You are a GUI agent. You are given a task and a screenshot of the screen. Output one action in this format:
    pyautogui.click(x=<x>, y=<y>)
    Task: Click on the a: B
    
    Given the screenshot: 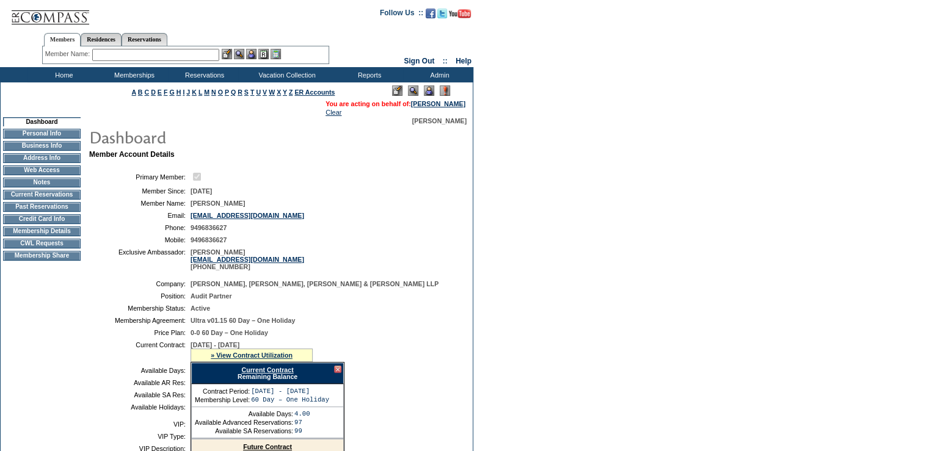 What is the action you would take?
    pyautogui.click(x=140, y=92)
    